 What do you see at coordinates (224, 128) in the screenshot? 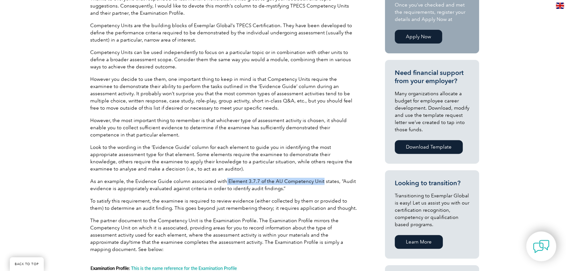
I see `p: However, the most important thing to remember is that whichever type of assessment activity is ch...` at bounding box center [224, 128].